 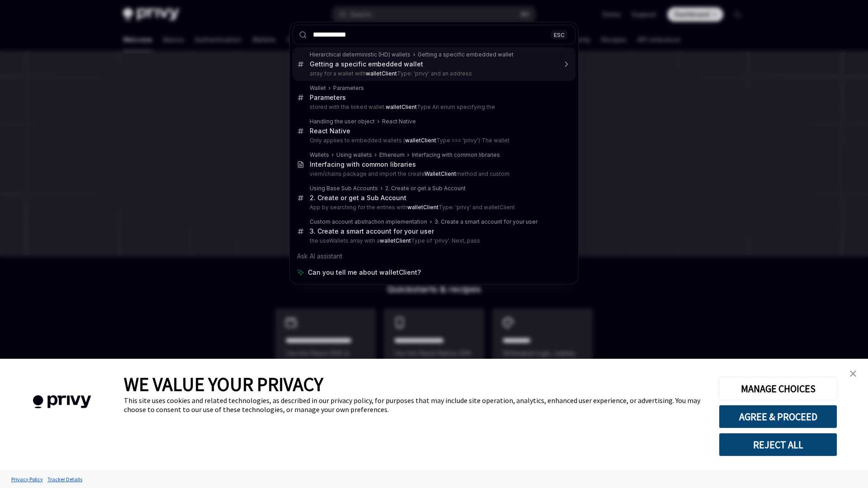 What do you see at coordinates (440, 173) in the screenshot?
I see `b: WalletClient` at bounding box center [440, 173].